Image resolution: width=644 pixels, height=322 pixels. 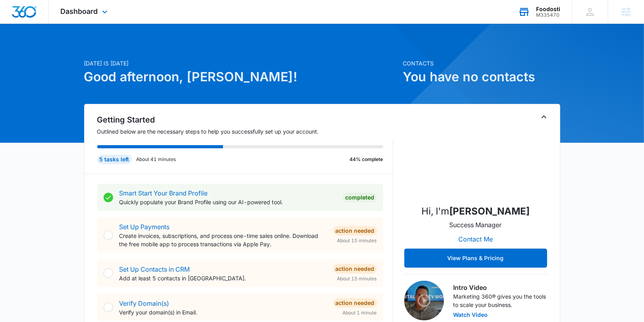 I want to click on div: account name, so click(x=548, y=9).